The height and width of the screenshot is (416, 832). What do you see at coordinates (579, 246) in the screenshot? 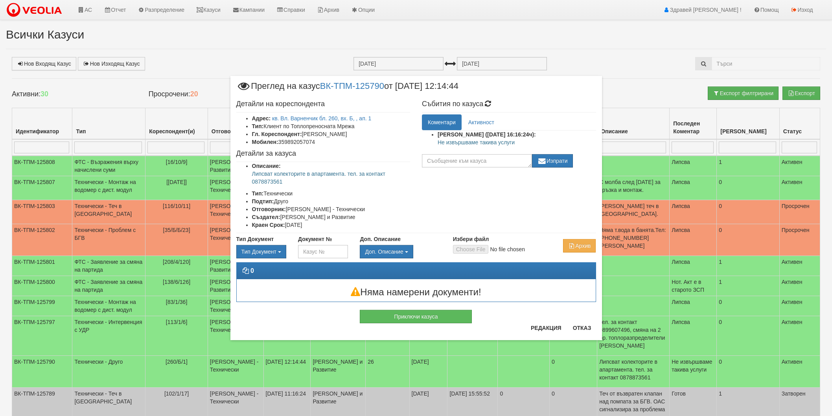
I see `button: Архив` at bounding box center [579, 246].